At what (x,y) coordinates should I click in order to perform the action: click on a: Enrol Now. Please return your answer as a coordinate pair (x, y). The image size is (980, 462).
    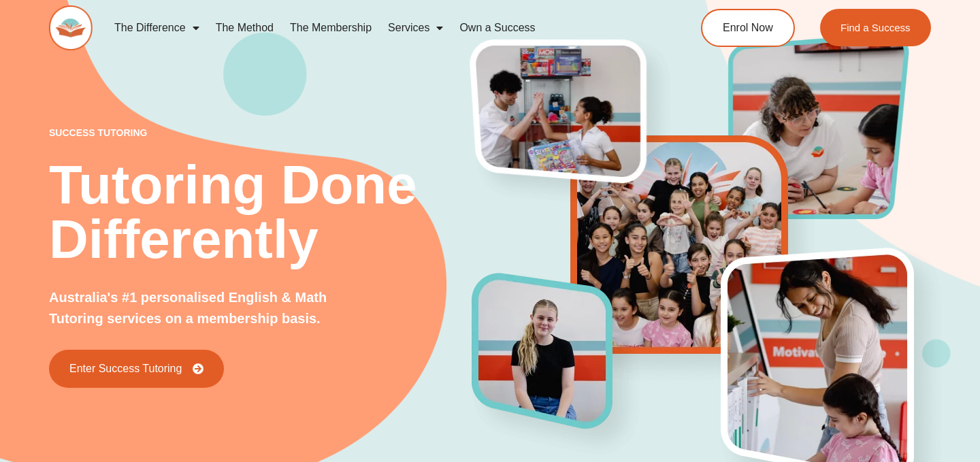
    Looking at the image, I should click on (748, 28).